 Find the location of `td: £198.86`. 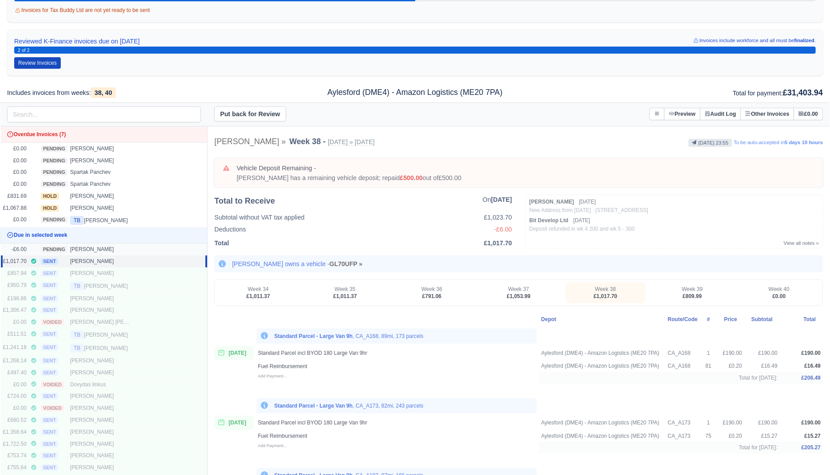

td: £198.86 is located at coordinates (15, 299).